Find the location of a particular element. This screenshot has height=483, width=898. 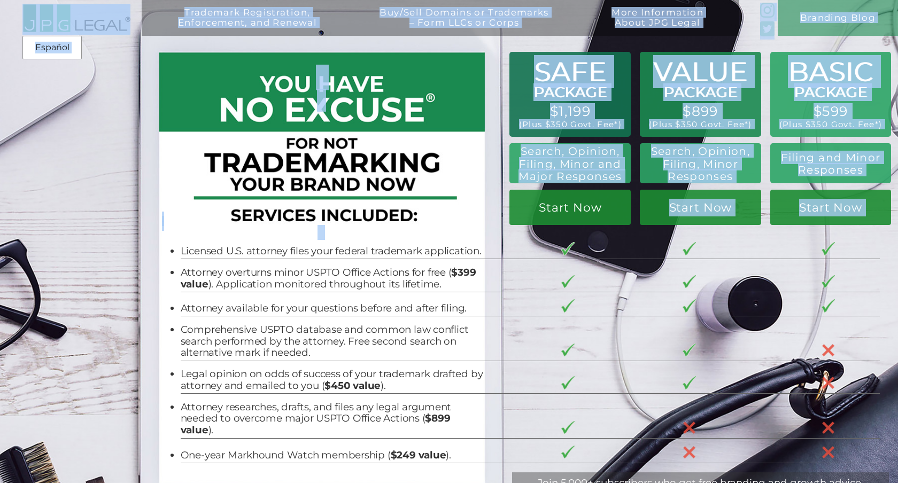

h2: Search, Opinion, Filing, Minor and Major Responses is located at coordinates (570, 164).